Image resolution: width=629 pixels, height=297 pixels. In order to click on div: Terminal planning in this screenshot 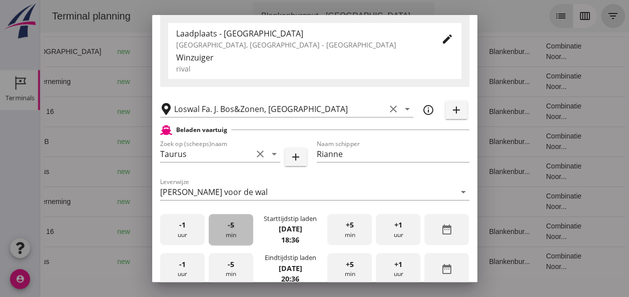, I will do `click(51, 16)`.